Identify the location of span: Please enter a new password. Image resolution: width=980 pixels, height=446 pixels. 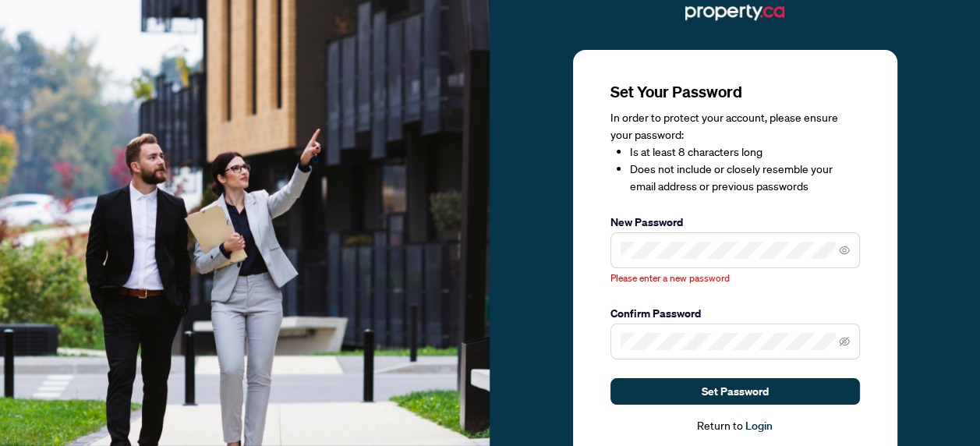
(669, 277).